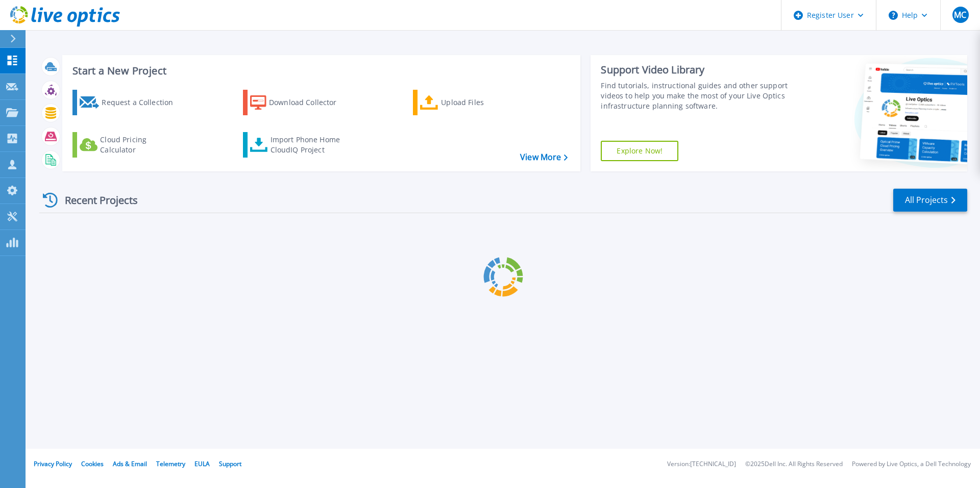 The image size is (980, 488). I want to click on div: Cloud Pricing Calculator, so click(141, 145).